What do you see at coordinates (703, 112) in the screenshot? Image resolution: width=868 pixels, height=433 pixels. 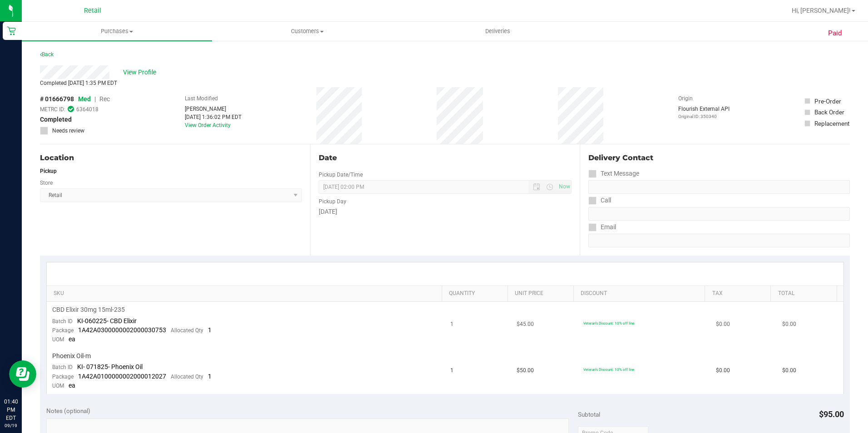 I see `div: Flourish External API` at bounding box center [703, 112].